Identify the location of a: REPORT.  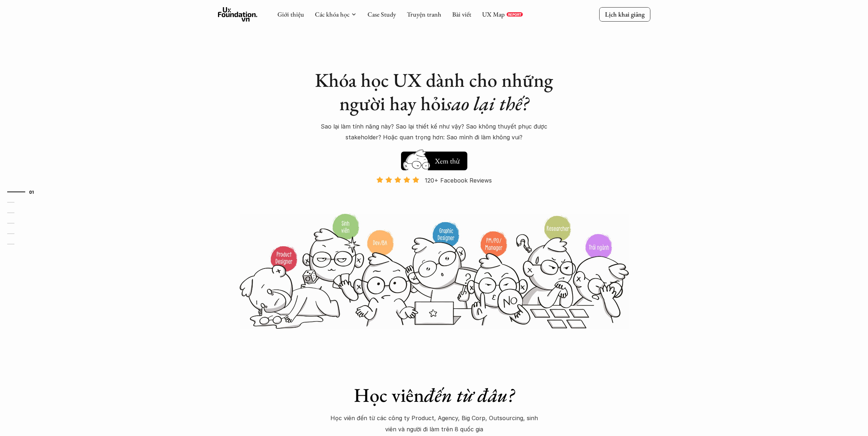
(514, 15).